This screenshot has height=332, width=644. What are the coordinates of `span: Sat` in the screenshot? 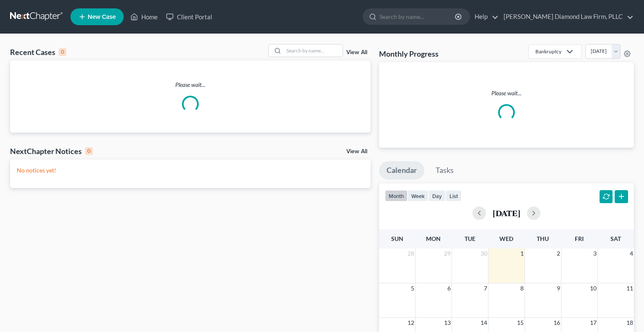 It's located at (616, 239).